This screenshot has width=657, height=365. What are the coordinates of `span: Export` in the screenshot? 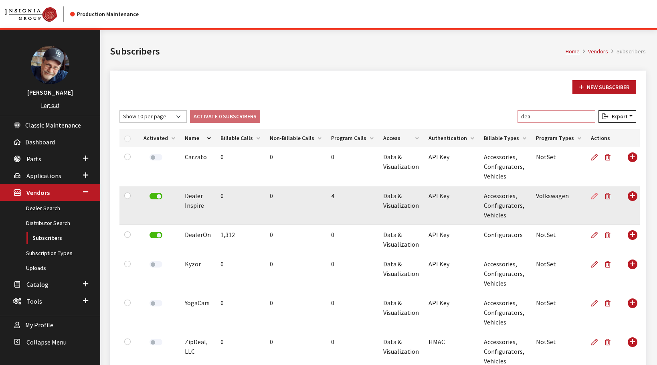 It's located at (618, 116).